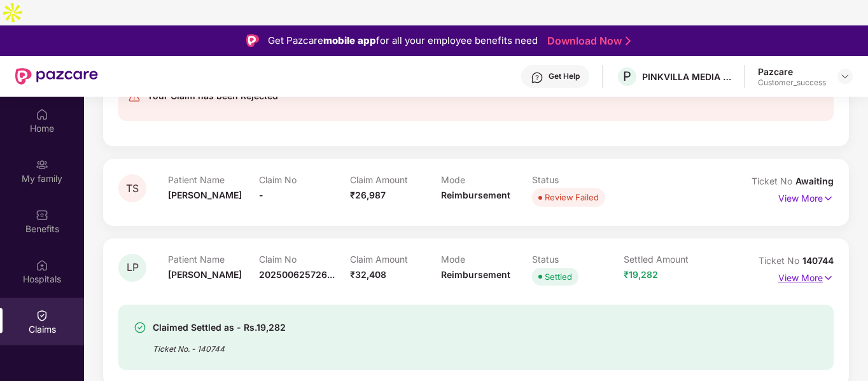 This screenshot has height=381, width=868. I want to click on span: ₹32,408, so click(368, 274).